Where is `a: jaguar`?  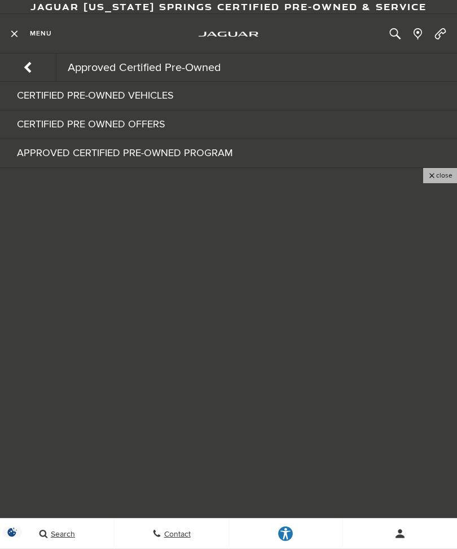 a: jaguar is located at coordinates (228, 34).